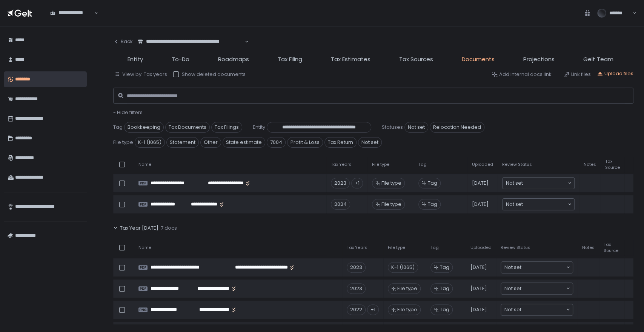 This screenshot has height=332, width=644. Describe the element at coordinates (577, 75) in the screenshot. I see `div: Link files` at that location.